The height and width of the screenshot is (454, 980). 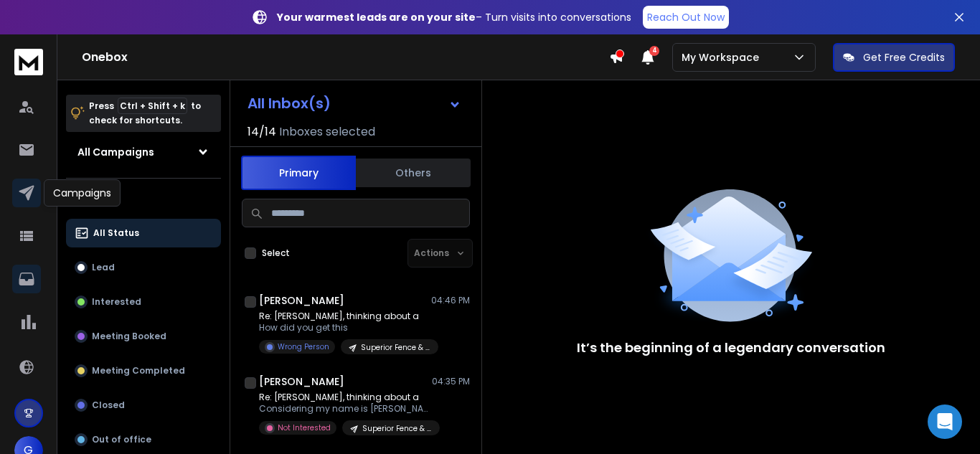 I want to click on button: Primary, so click(x=299, y=172).